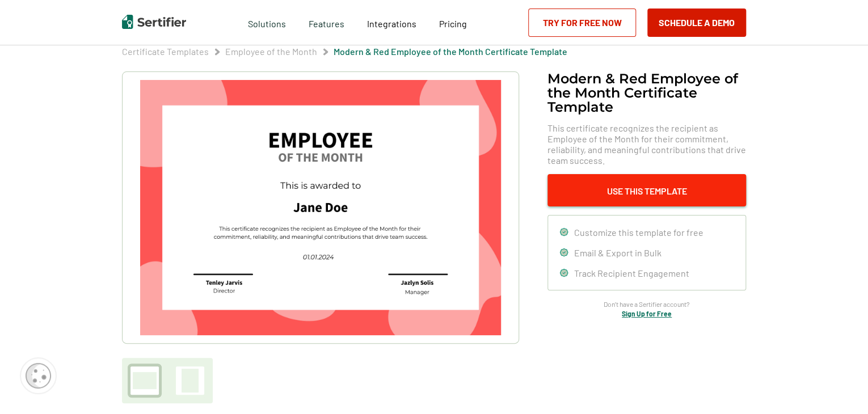 This screenshot has width=868, height=414. Describe the element at coordinates (326, 22) in the screenshot. I see `span: Features` at that location.